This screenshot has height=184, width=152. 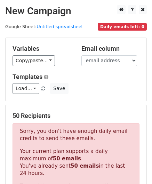 I want to click on a: Copy/paste..., so click(x=34, y=61).